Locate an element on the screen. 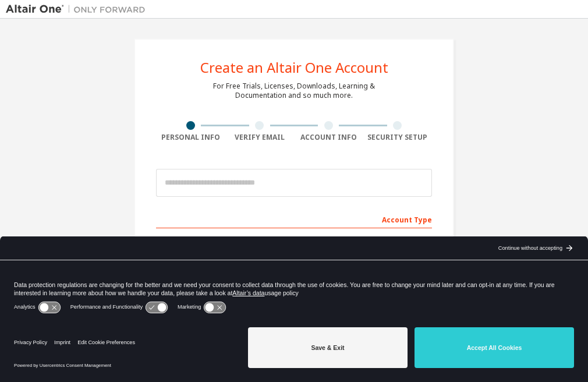 The width and height of the screenshot is (588, 382). div: For Free Trials, Licenses, Downloads, Learning & Documentation and so much more. is located at coordinates (294, 91).